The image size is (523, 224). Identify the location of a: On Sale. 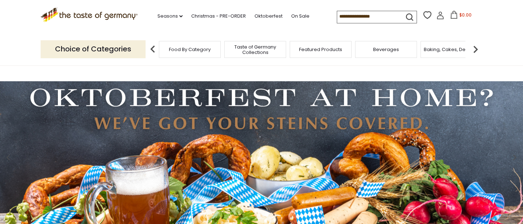
(300, 16).